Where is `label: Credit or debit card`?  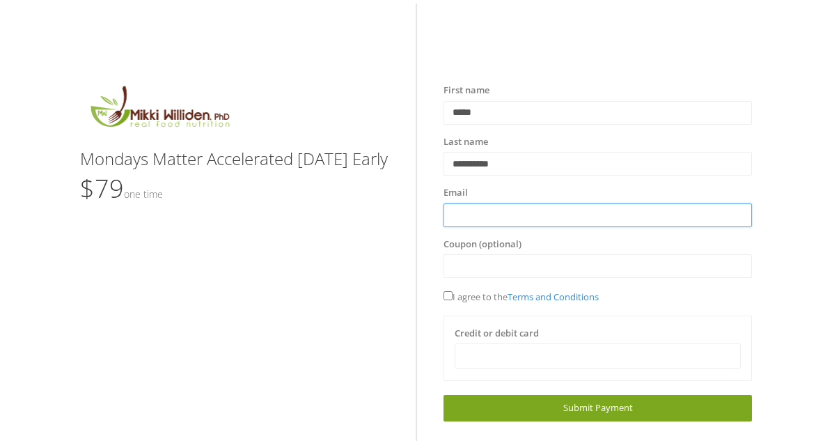
label: Credit or debit card is located at coordinates (496, 333).